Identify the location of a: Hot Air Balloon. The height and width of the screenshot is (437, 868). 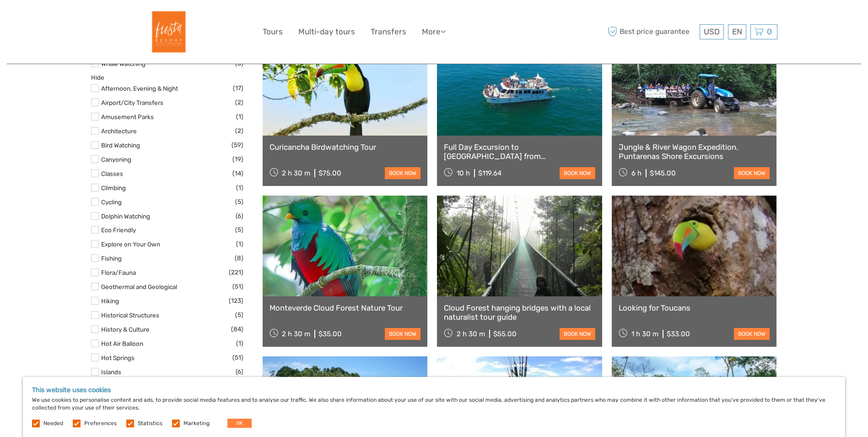
(122, 343).